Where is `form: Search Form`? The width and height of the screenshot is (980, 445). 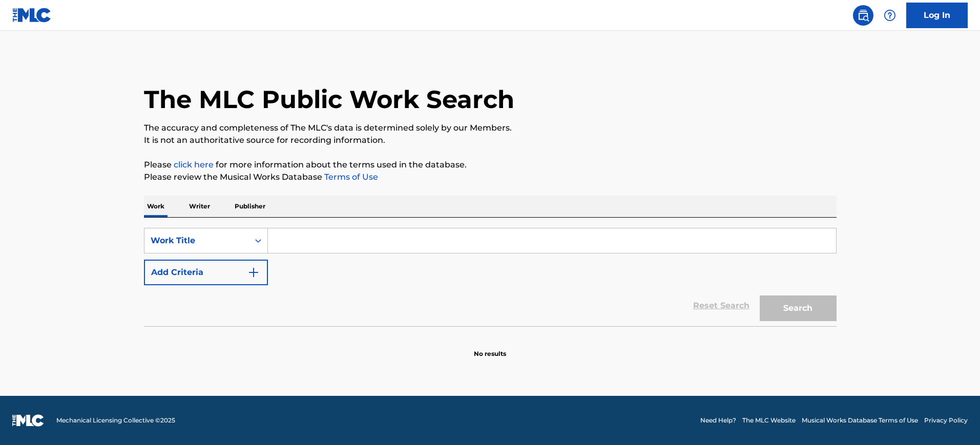
form: Search Form is located at coordinates (490, 277).